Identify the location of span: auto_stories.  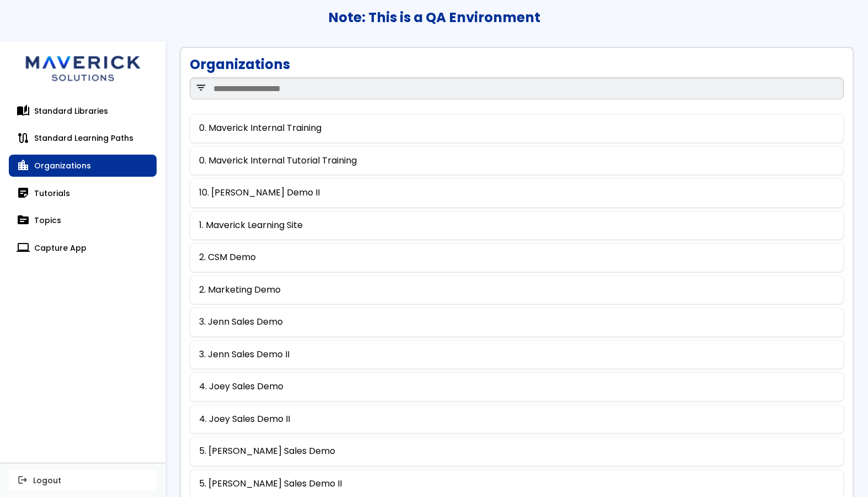
(23, 111).